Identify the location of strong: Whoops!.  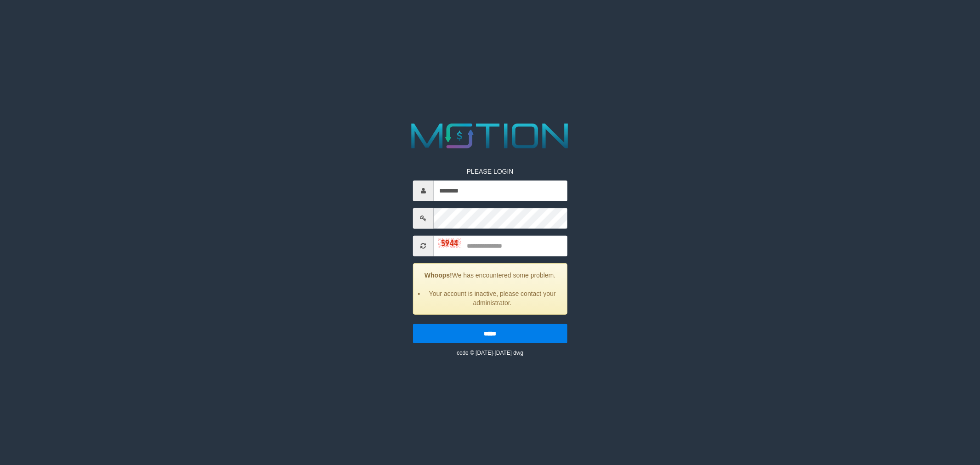
(439, 275).